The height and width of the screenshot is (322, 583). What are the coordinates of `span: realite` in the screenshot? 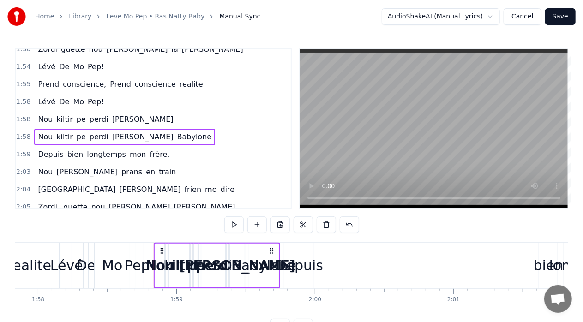 It's located at (191, 84).